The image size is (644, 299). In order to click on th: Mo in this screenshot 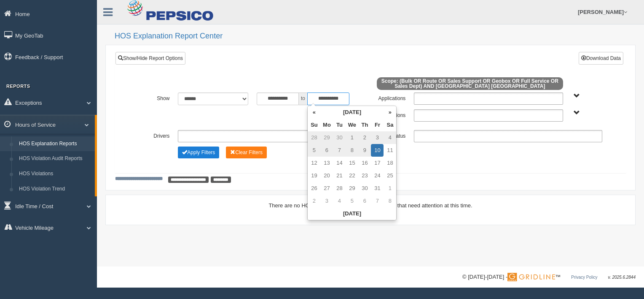, I will do `click(327, 125)`.